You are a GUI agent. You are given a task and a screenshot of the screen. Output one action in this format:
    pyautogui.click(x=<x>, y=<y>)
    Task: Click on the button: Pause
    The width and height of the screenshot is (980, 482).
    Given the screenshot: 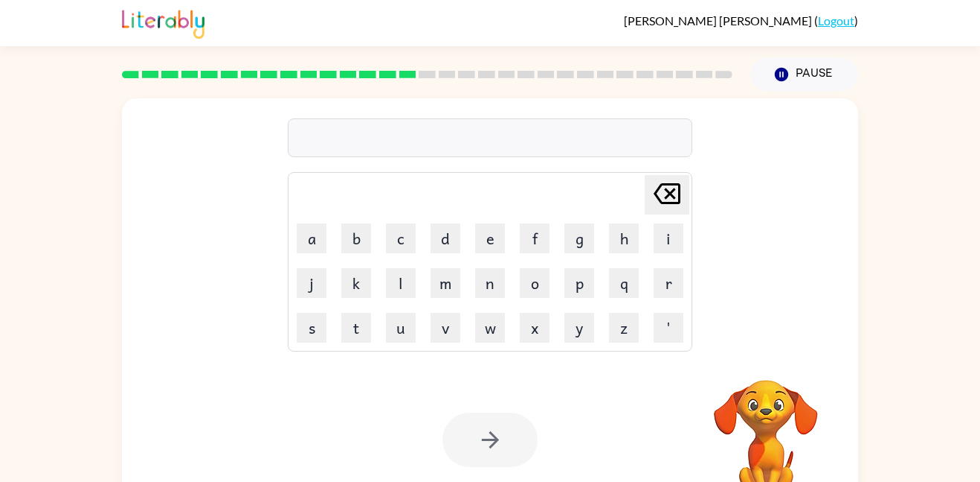 What is the action you would take?
    pyautogui.click(x=804, y=75)
    